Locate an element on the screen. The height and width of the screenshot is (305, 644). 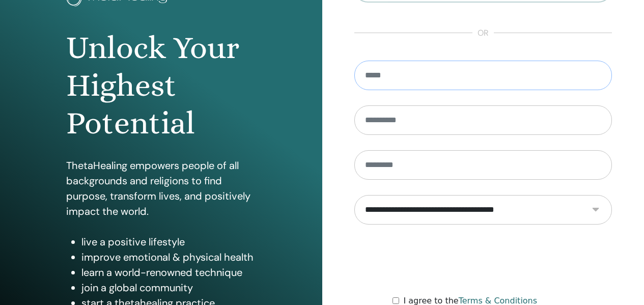
li: learn a world-renowned technique is located at coordinates (168, 272).